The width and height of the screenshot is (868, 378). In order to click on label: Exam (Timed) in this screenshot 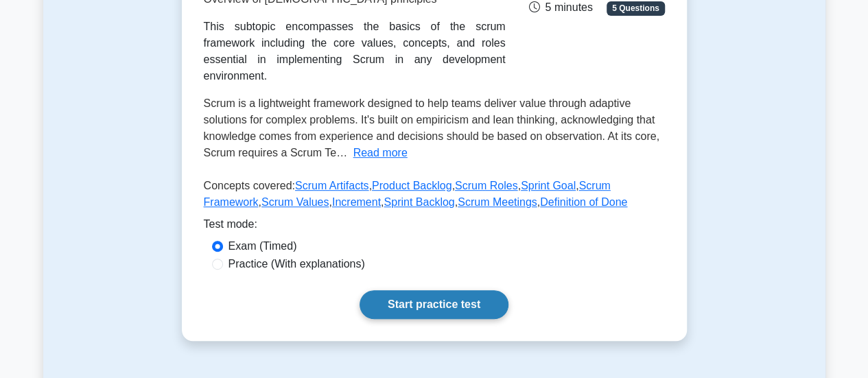, I will do `click(262, 246)`.